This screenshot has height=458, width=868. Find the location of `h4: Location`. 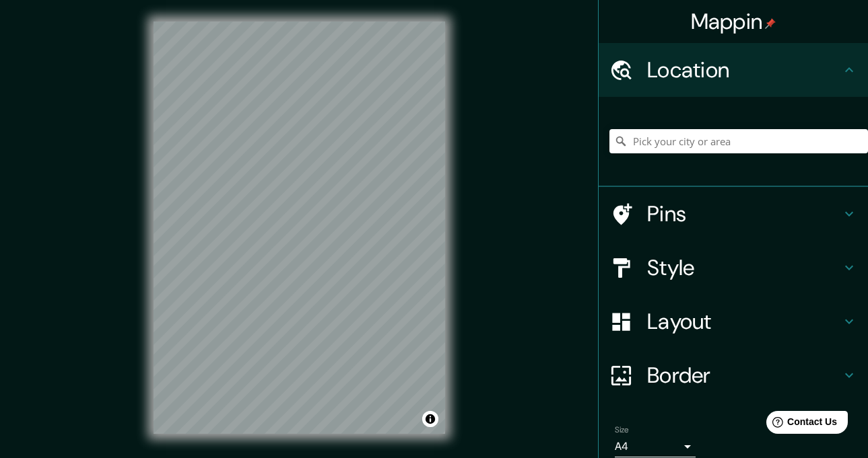

h4: Location is located at coordinates (744, 70).